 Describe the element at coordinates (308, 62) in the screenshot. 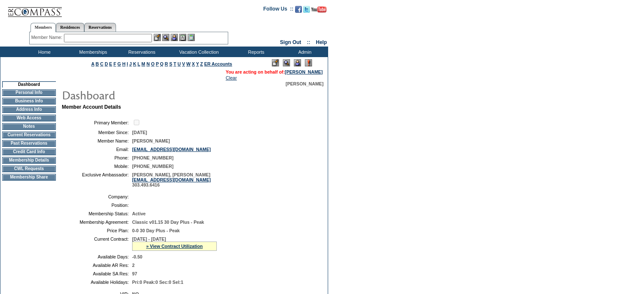

I see `img: Log Concern/Member Elevation` at that location.